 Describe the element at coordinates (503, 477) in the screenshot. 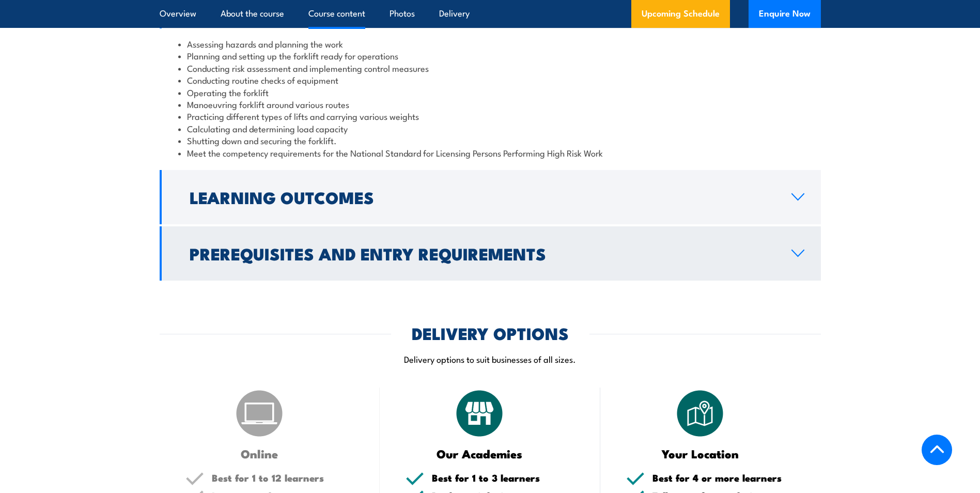

I see `h5: Best for 1 to 3 learners` at that location.